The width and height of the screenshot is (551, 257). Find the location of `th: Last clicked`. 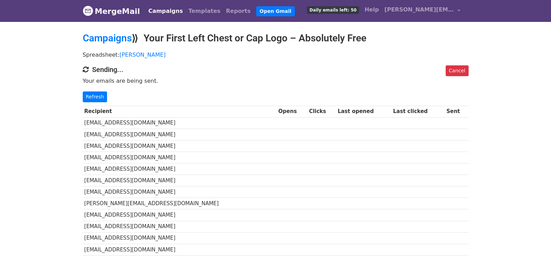

th: Last clicked is located at coordinates (418, 111).